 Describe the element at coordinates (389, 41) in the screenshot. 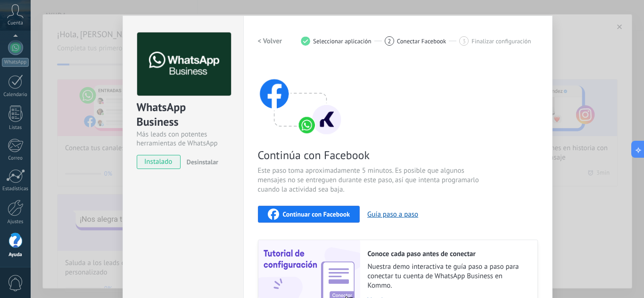

I see `span: 2` at that location.